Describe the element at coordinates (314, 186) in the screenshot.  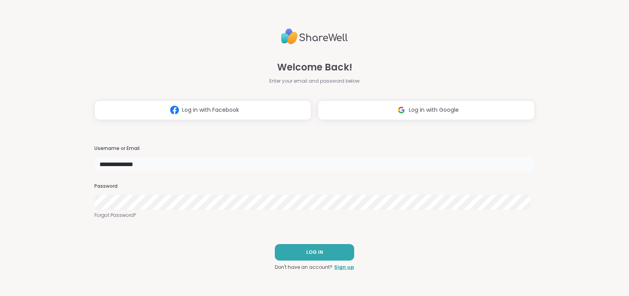
I see `h3: Password` at that location.